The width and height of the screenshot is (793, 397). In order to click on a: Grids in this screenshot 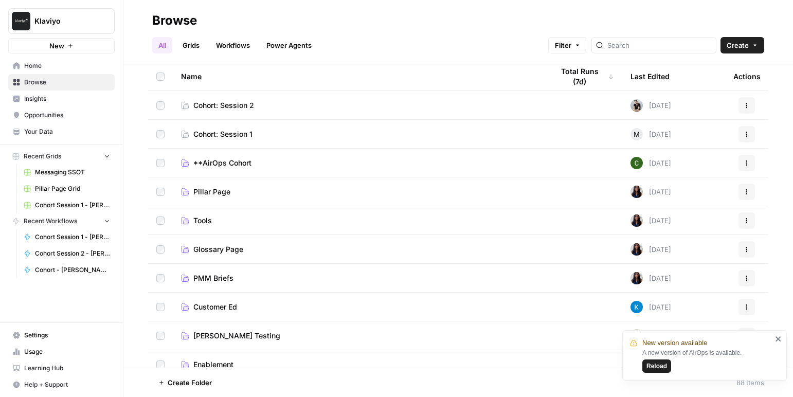, I will do `click(191, 45)`.